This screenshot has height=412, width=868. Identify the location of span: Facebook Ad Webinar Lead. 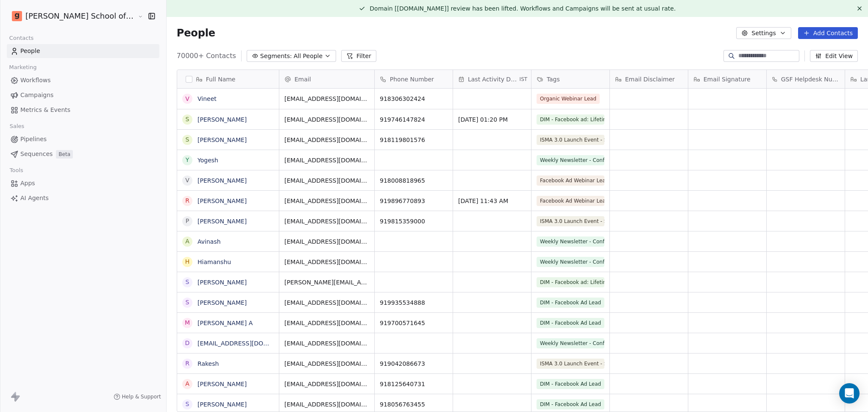
(571, 201).